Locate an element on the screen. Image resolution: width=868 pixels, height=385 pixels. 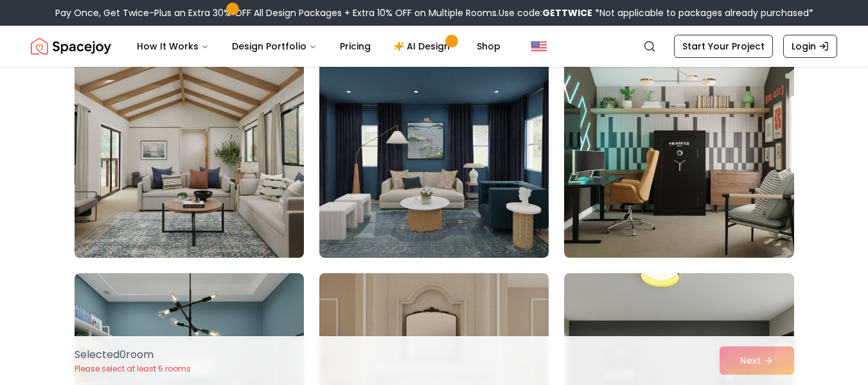
img: United States is located at coordinates (539, 47).